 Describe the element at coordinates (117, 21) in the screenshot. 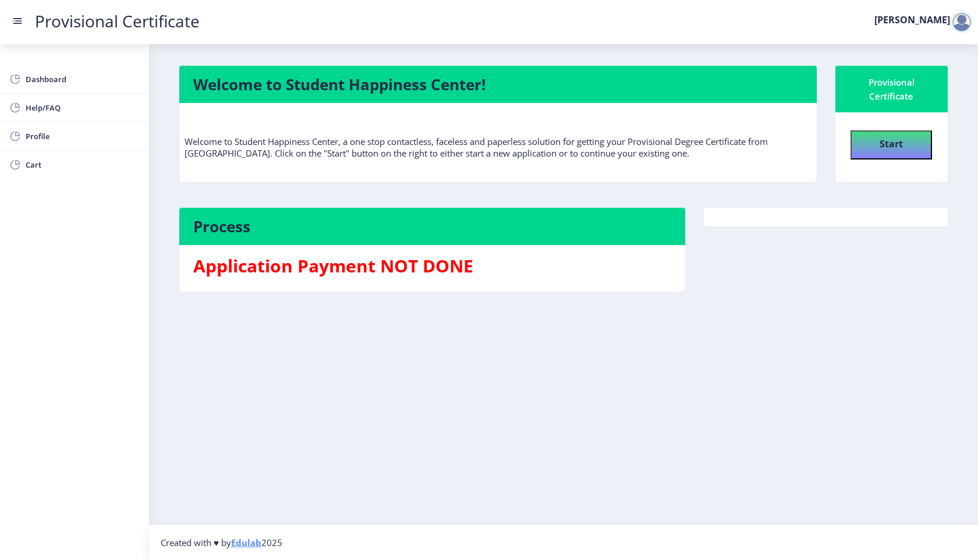

I see `a: Provisional Certificate` at that location.